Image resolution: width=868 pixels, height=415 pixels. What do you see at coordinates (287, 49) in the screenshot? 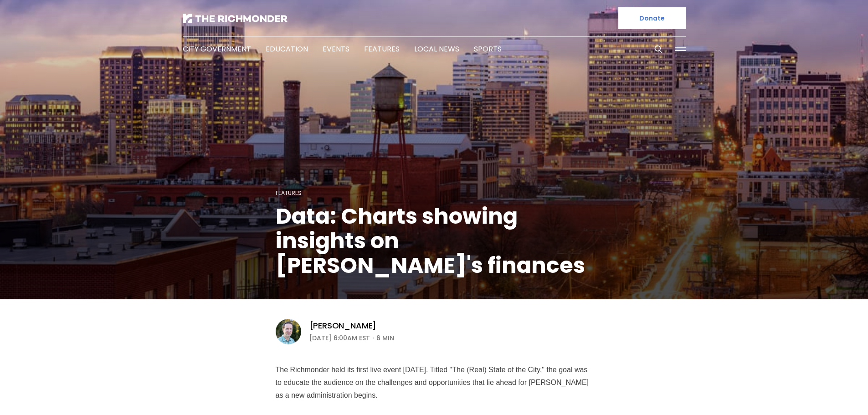
I see `a: Education` at bounding box center [287, 49].